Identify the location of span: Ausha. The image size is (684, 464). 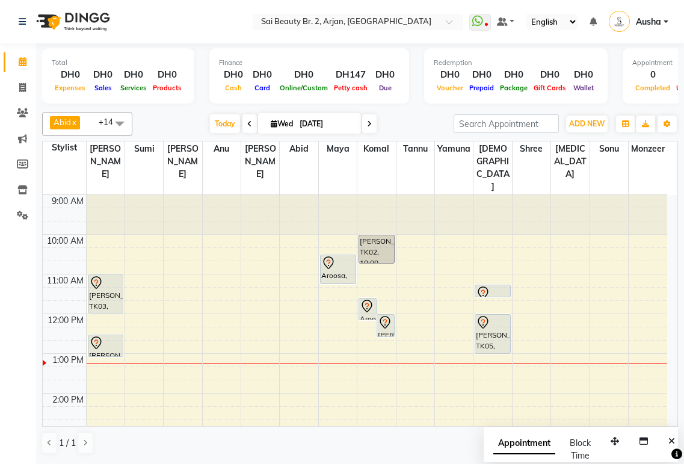
(648, 22).